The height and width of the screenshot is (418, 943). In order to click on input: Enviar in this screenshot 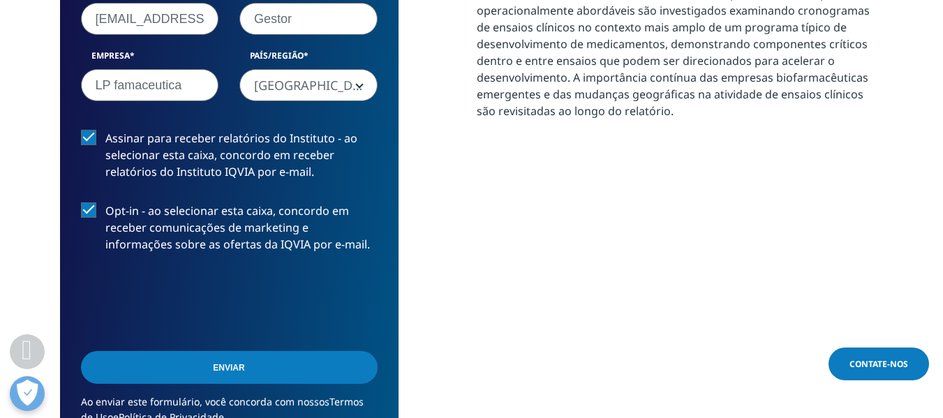, I will do `click(229, 367)`.